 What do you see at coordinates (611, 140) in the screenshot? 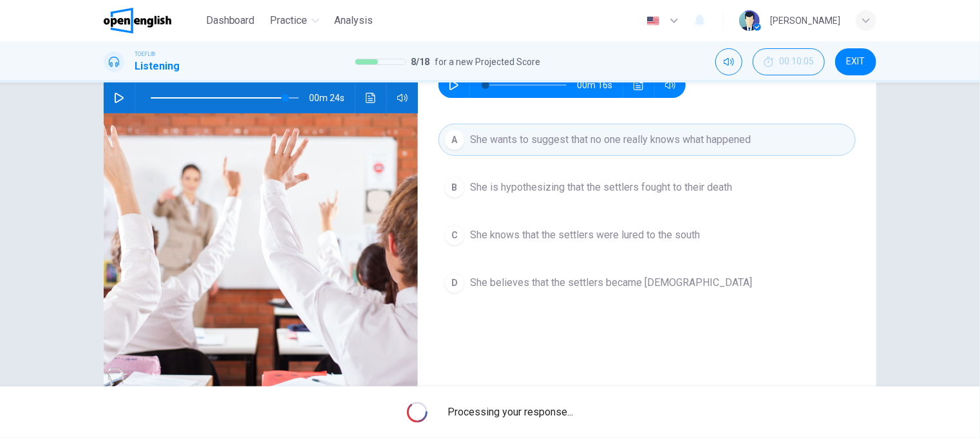
I see `span: She wants to suggest that no one really knows what happened` at bounding box center [611, 140].